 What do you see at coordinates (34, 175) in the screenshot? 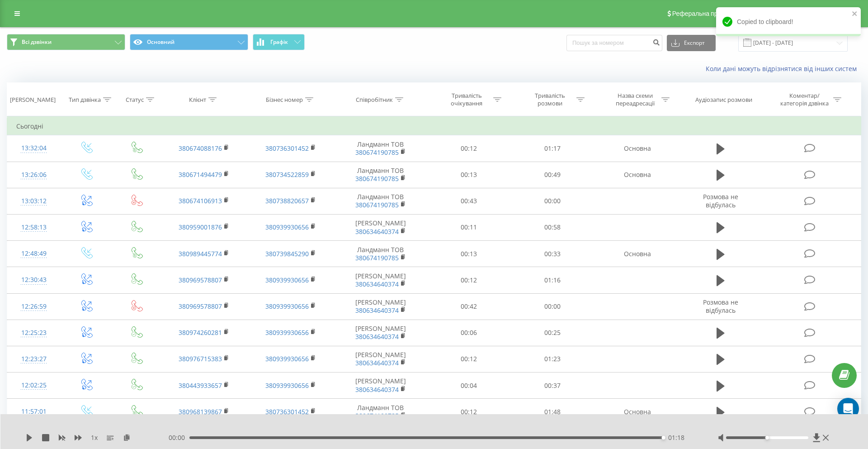
I see `div: 13:26:06` at bounding box center [34, 175].